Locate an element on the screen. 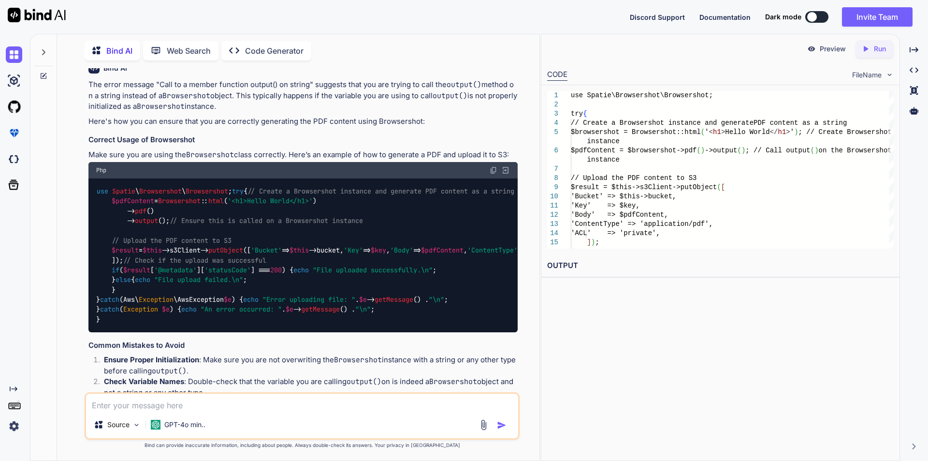 Image resolution: width=928 pixels, height=461 pixels. span: '@metadata' is located at coordinates (176, 270).